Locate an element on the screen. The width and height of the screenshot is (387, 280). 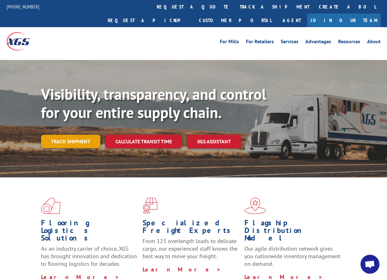
img: xgs-icon-flagship-distribution-model-red is located at coordinates (255, 206).